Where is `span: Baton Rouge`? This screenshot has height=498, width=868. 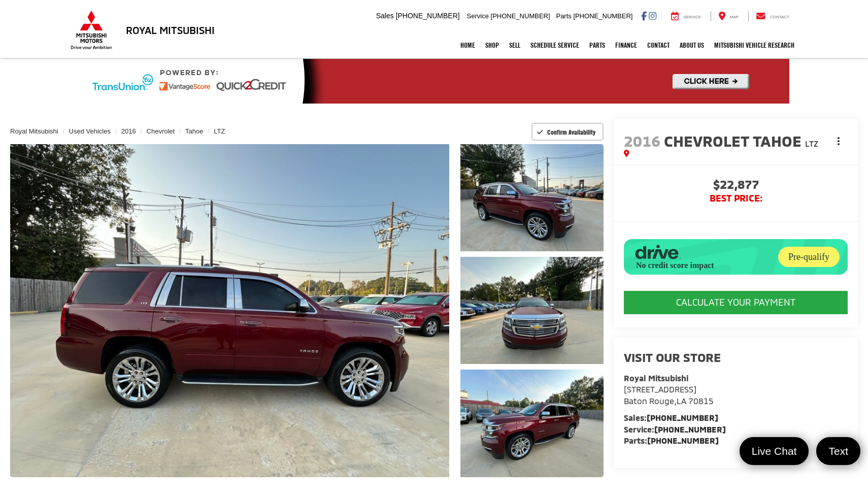
span: Baton Rouge is located at coordinates (649, 400).